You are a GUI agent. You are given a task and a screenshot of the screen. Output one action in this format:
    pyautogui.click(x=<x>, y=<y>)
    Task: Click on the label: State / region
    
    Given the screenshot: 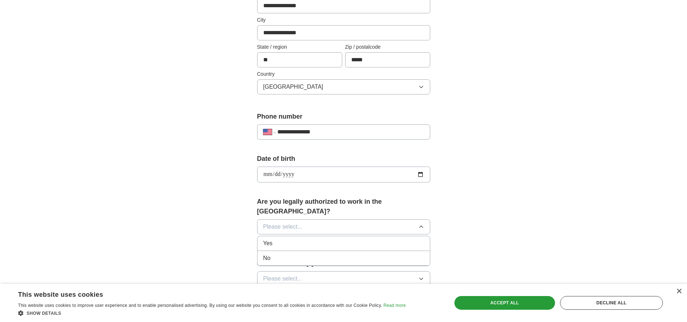 What is the action you would take?
    pyautogui.click(x=300, y=47)
    